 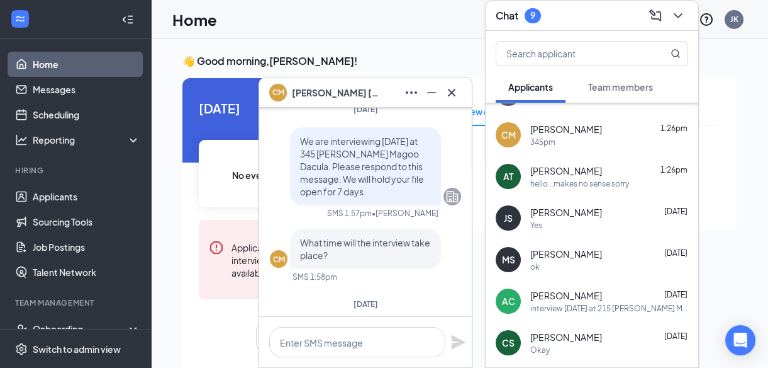 I want to click on svg: ChevronDown, so click(x=678, y=16).